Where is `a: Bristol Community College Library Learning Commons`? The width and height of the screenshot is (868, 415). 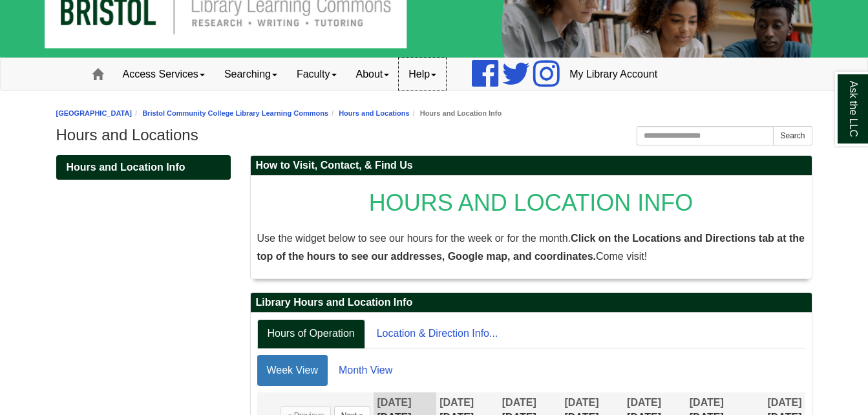
a: Bristol Community College Library Learning Commons is located at coordinates (235, 114).